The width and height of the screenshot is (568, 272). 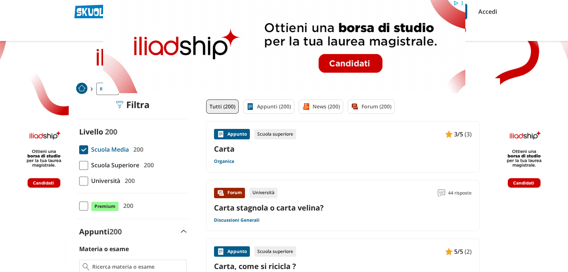 What do you see at coordinates (86, 267) in the screenshot?
I see `img: Ricerca materia o esame` at bounding box center [86, 267].